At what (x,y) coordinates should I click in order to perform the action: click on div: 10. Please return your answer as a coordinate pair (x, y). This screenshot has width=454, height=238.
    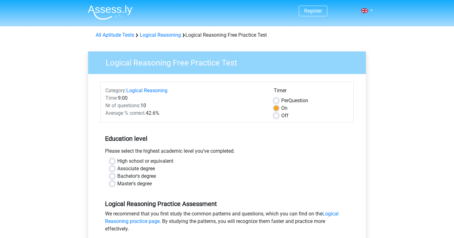
    Looking at the image, I should click on (185, 106).